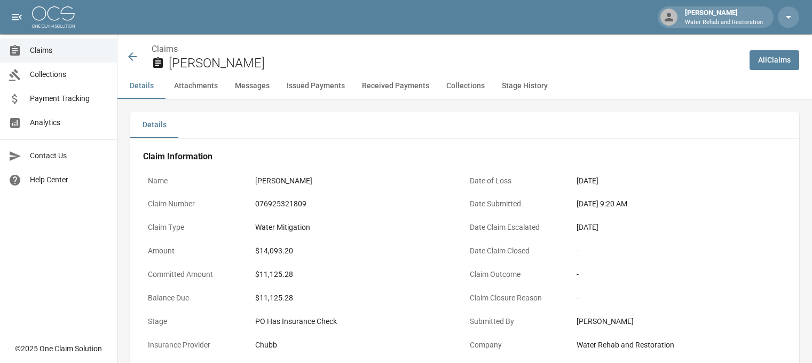 Image resolution: width=812 pixels, height=363 pixels. Describe the element at coordinates (58, 348) in the screenshot. I see `div: © 2025 One Claim Solution` at that location.